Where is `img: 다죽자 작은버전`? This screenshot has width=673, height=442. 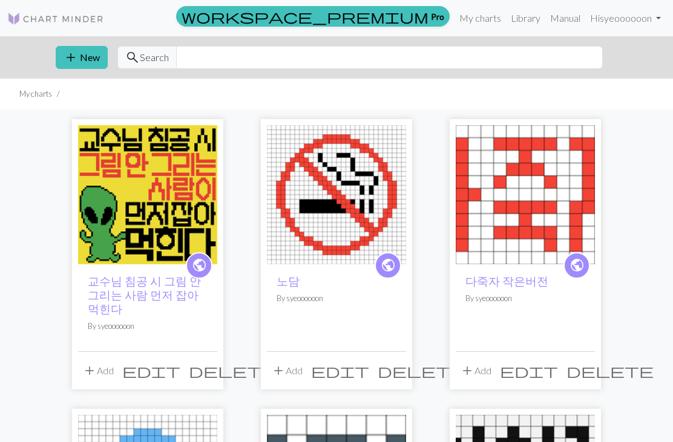
img: 다죽자 작은버전 is located at coordinates (525, 195).